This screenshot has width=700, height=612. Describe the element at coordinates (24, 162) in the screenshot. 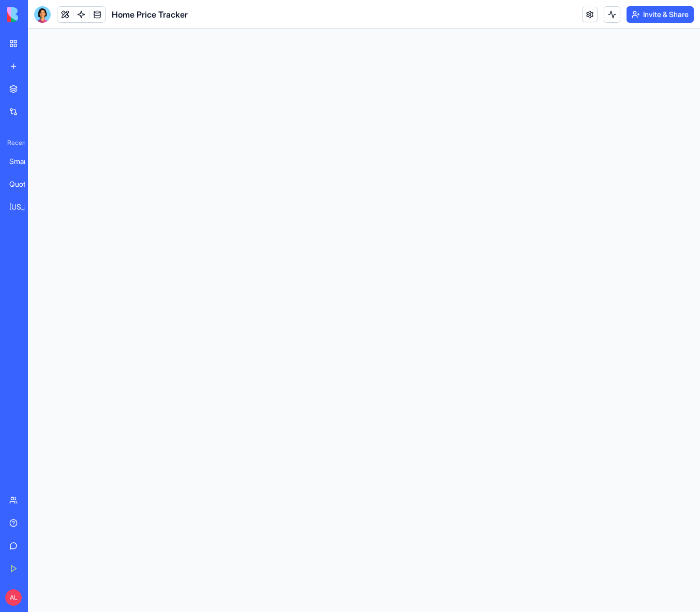

I see `a: Smart Reminders` at that location.